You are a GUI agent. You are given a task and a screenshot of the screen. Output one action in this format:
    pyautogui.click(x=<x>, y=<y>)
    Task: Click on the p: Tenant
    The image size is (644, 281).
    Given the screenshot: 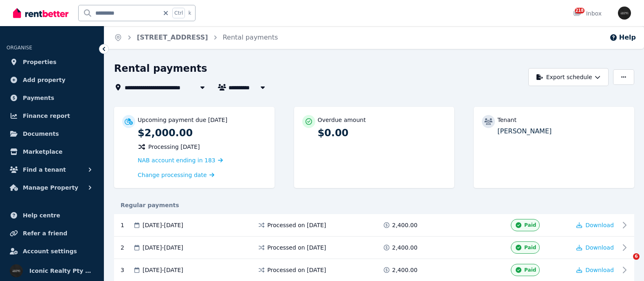 What is the action you would take?
    pyautogui.click(x=507, y=120)
    